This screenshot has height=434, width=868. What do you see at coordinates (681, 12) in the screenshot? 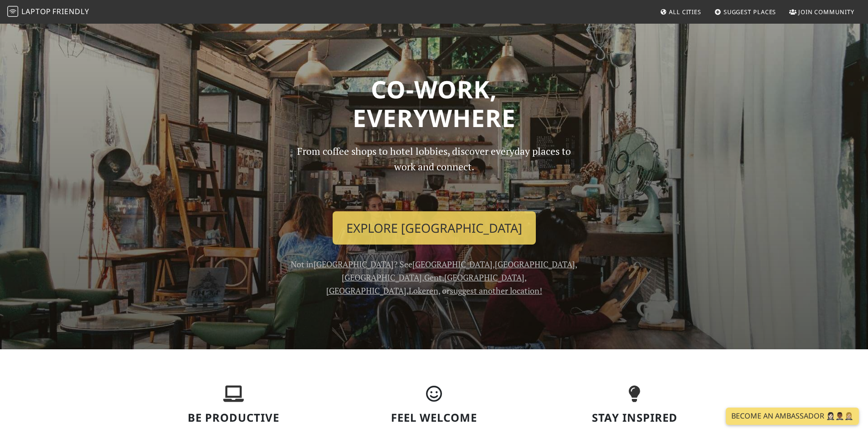
I see `a: All Cities` at bounding box center [681, 12].